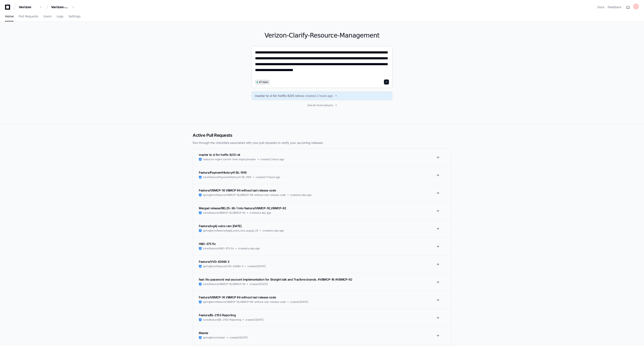 The height and width of the screenshot is (346, 644). What do you see at coordinates (276, 280) in the screenshot?
I see `span: feat: No password real account implementation for Straight talk and Tracfone brands. #VBMCP-16 #V...` at bounding box center [276, 280].